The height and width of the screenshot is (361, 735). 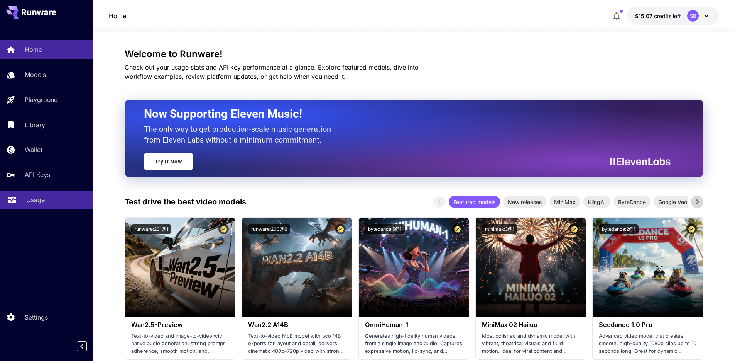 What do you see at coordinates (88, 346) in the screenshot?
I see `div: Collapse sidebar` at bounding box center [88, 346].